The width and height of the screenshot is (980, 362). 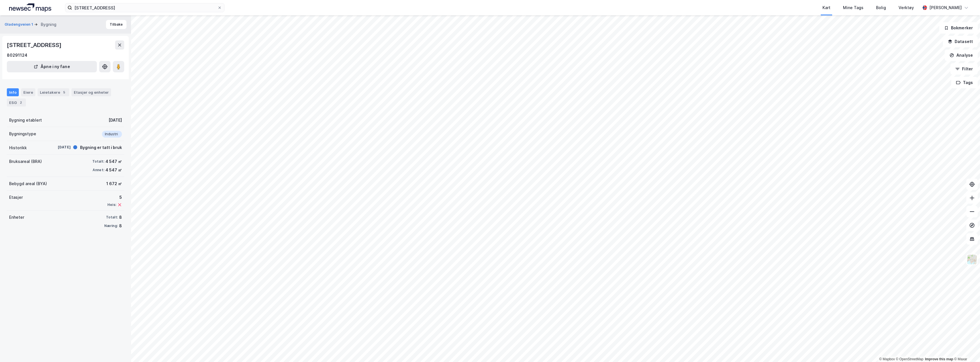 What do you see at coordinates (112, 205) in the screenshot?
I see `div: Heis:` at bounding box center [112, 205].